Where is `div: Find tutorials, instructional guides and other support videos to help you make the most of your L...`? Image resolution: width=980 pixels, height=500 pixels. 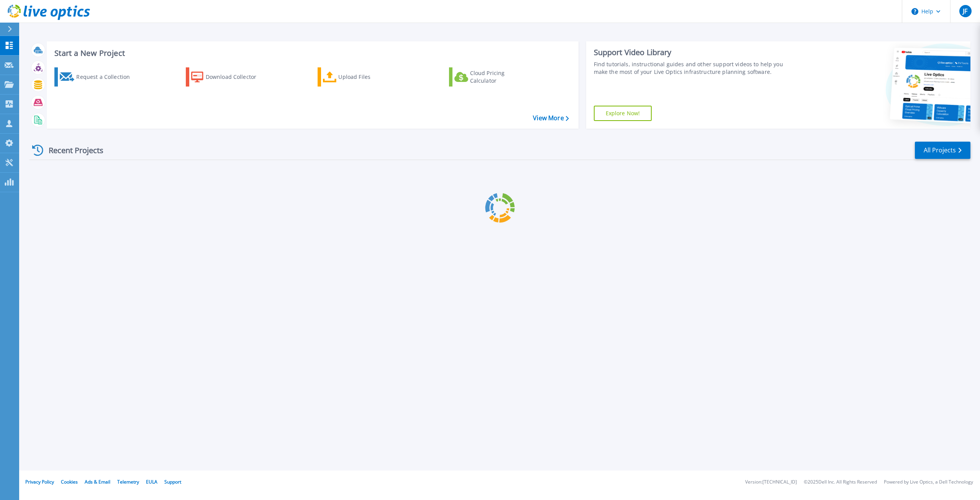 div: Find tutorials, instructional guides and other support videos to help you make the most of your L... is located at coordinates (693, 68).